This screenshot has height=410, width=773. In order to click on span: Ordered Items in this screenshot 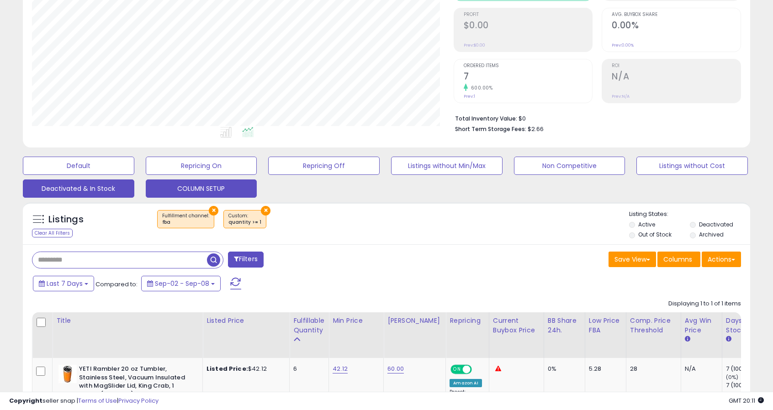, I will do `click(528, 66)`.